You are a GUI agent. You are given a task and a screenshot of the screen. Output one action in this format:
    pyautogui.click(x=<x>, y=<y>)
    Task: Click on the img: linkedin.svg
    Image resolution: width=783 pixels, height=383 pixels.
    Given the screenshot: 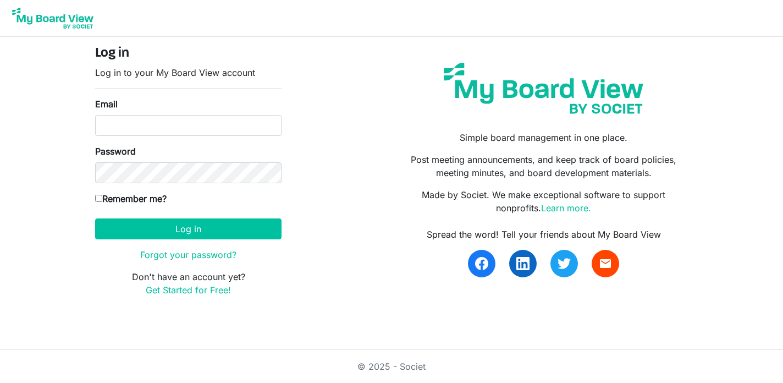 What is the action you would take?
    pyautogui.click(x=523, y=263)
    